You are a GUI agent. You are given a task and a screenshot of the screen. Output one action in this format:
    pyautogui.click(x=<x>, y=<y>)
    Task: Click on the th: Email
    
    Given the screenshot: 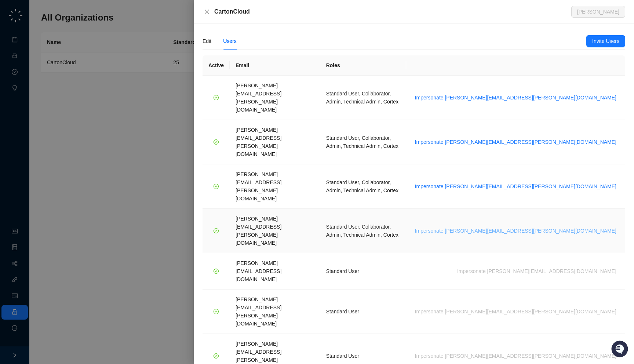 What is the action you would take?
    pyautogui.click(x=275, y=65)
    